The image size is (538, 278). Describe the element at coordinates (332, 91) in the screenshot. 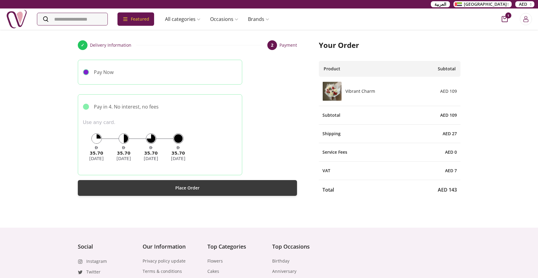

I see `img: 1736577644977.jpg` at that location.